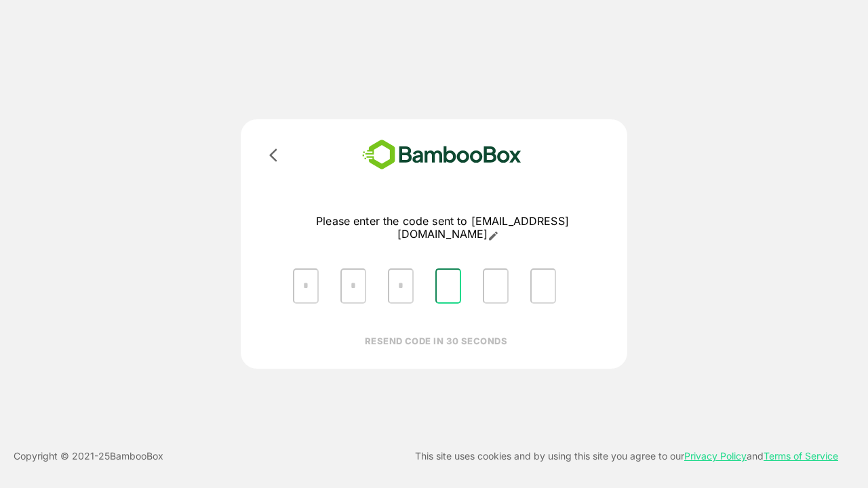 This screenshot has width=868, height=488. What do you see at coordinates (801, 455) in the screenshot?
I see `a: Terms of Service` at bounding box center [801, 455].